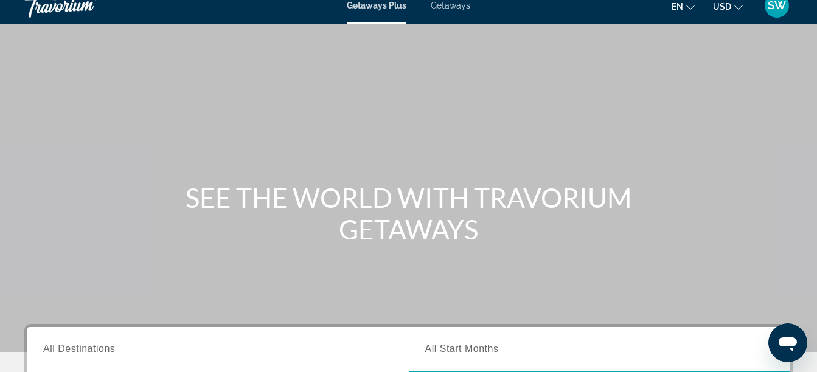  I want to click on a: Getaways, so click(450, 5).